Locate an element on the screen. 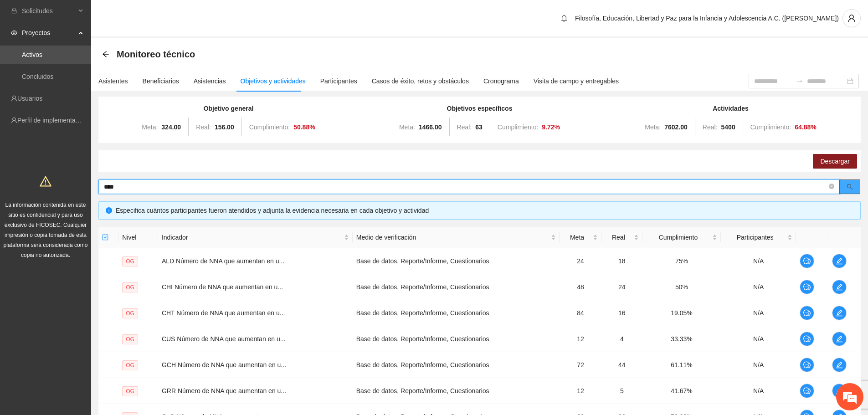  span: CHT Número de NNA que aumentan en u... is located at coordinates (223, 313).